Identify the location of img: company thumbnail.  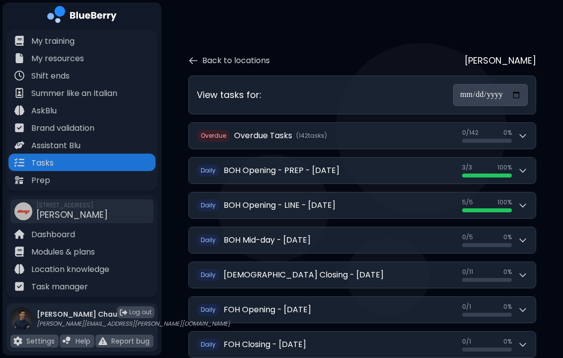
(23, 211).